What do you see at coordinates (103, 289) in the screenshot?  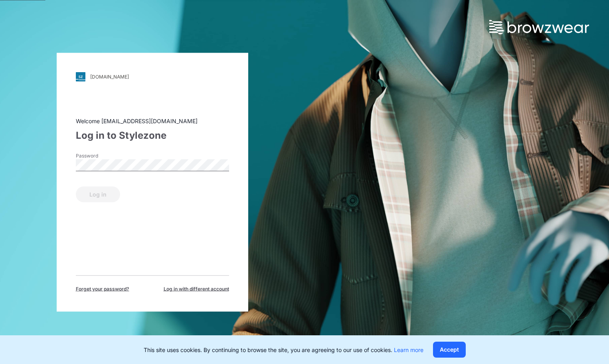 I see `span: Forget your password?` at bounding box center [103, 289].